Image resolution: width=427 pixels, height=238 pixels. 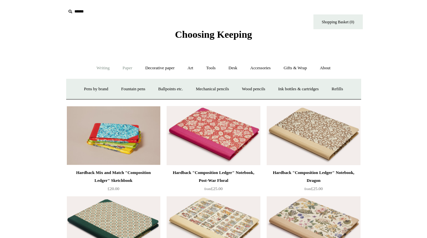 What do you see at coordinates (260, 68) in the screenshot?
I see `a: Accessories` at bounding box center [260, 68].